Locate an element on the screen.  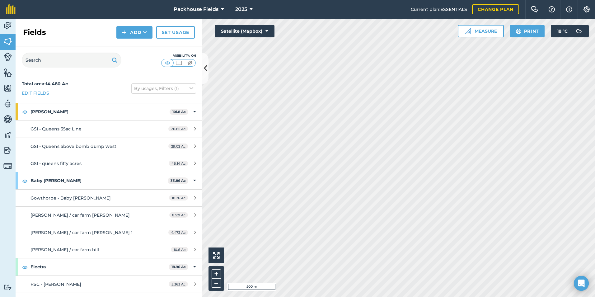
strong: 101.8 Ac is located at coordinates (179, 112).